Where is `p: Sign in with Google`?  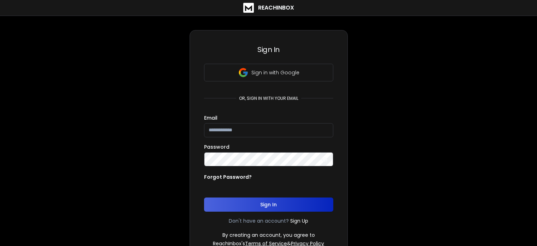 p: Sign in with Google is located at coordinates (276, 72).